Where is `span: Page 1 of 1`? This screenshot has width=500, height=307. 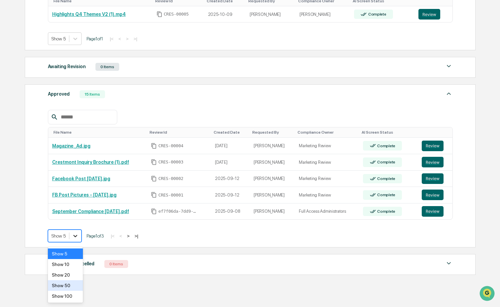 span: Page 1 of 1 is located at coordinates (95, 39).